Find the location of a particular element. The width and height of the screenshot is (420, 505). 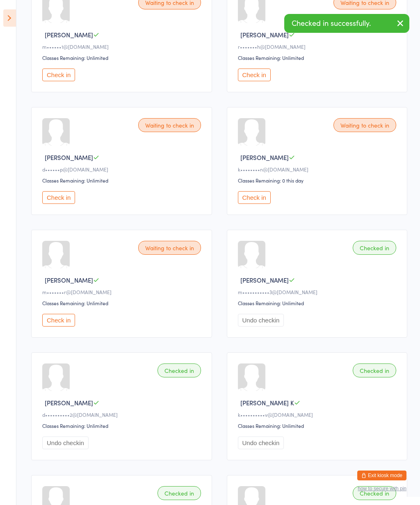

div: Classes Remaining: 0 this day is located at coordinates (318, 180).